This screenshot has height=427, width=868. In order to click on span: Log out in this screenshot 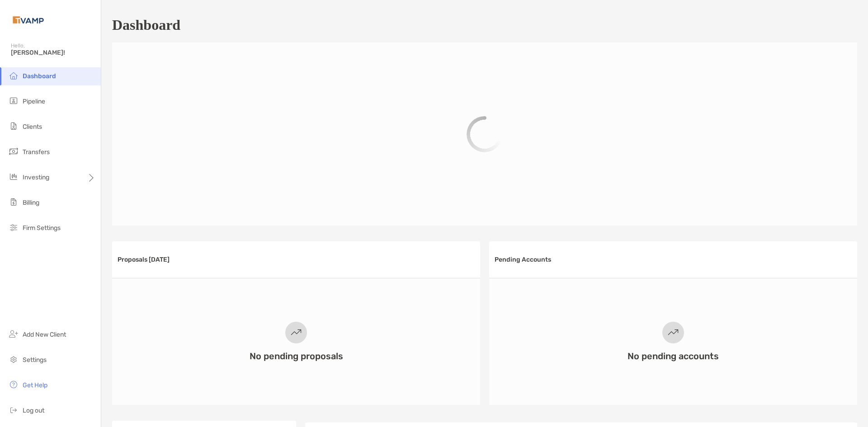, I will do `click(33, 410)`.